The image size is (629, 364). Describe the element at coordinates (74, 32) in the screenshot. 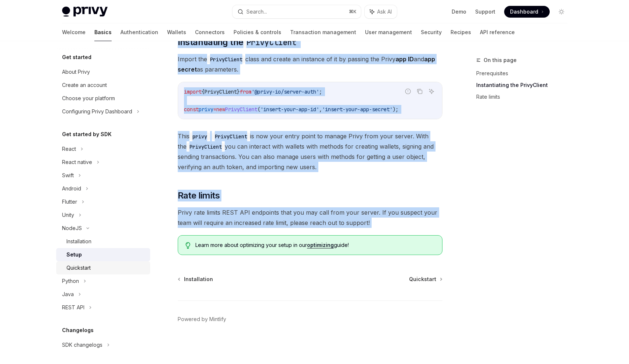

I see `a: Welcome` at that location.